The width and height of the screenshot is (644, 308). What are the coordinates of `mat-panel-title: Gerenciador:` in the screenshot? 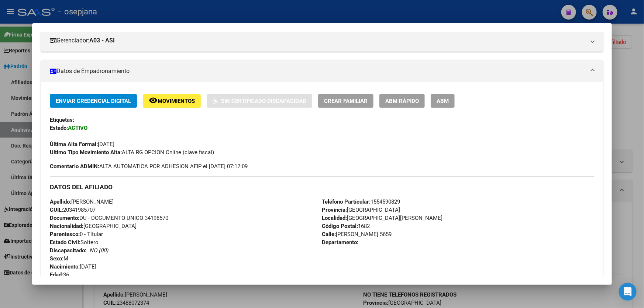 It's located at (317, 40).